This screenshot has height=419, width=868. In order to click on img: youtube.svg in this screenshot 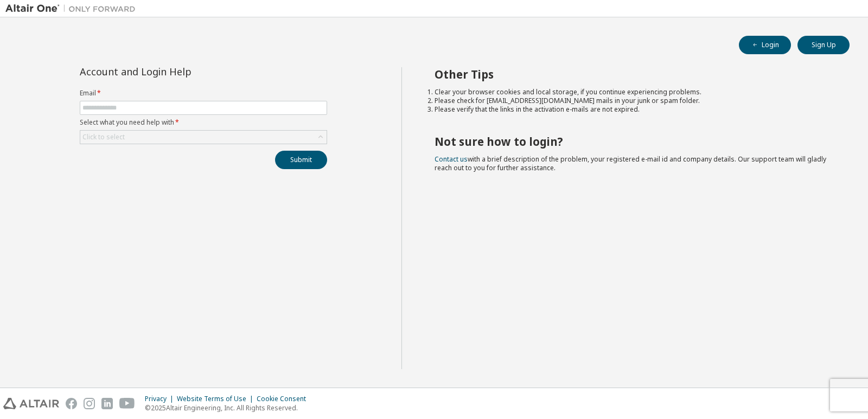, I will do `click(127, 403)`.